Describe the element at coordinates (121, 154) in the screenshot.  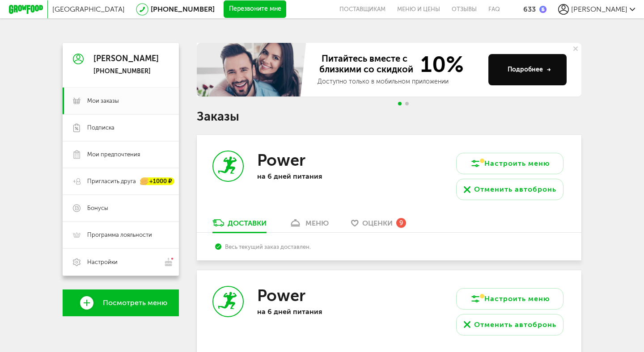
I see `a: Мои предпочтения` at that location.